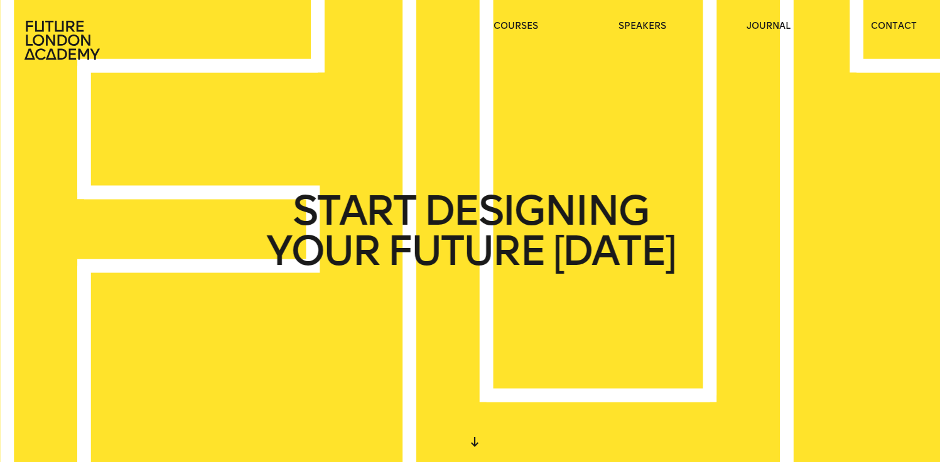  I want to click on span: START, so click(353, 211).